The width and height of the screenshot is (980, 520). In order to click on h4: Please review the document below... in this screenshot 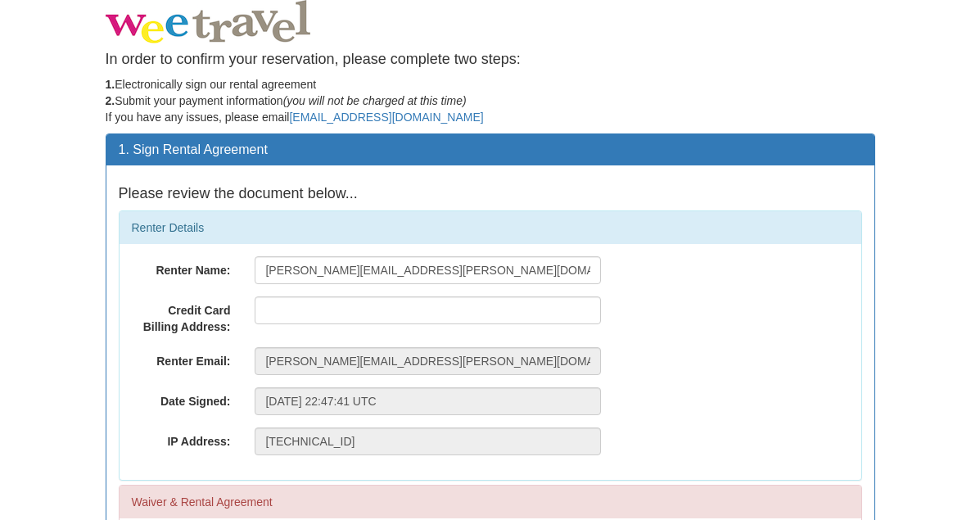, I will do `click(491, 194)`.